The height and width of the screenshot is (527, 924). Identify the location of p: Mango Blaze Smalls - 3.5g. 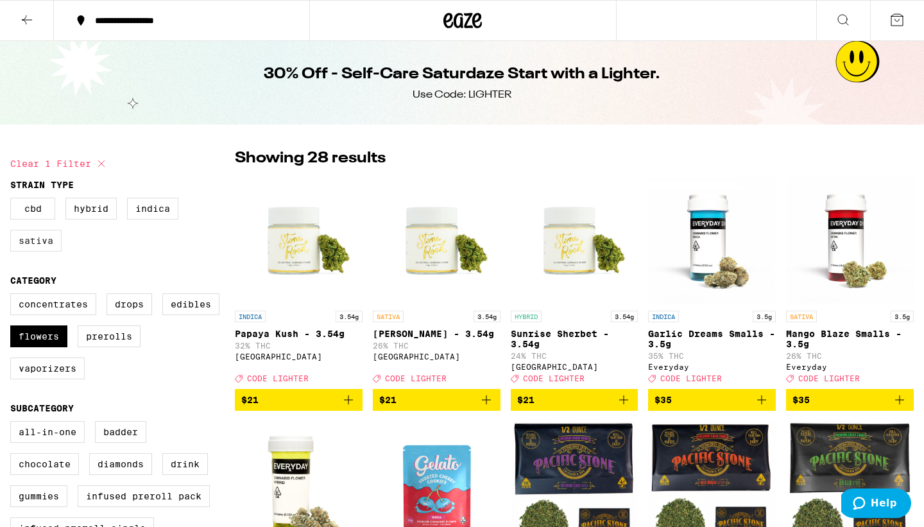
(850, 339).